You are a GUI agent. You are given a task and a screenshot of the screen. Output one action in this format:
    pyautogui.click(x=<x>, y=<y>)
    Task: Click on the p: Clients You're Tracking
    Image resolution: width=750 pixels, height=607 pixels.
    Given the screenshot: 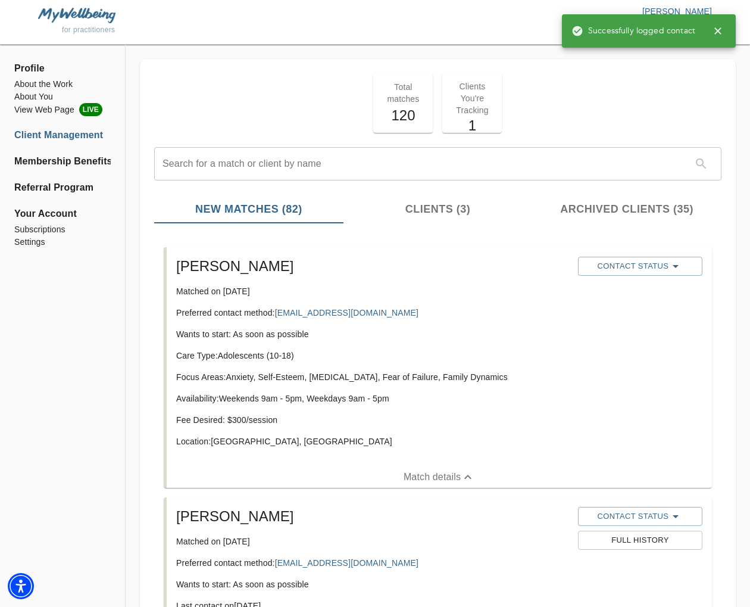 What is the action you would take?
    pyautogui.click(x=472, y=98)
    